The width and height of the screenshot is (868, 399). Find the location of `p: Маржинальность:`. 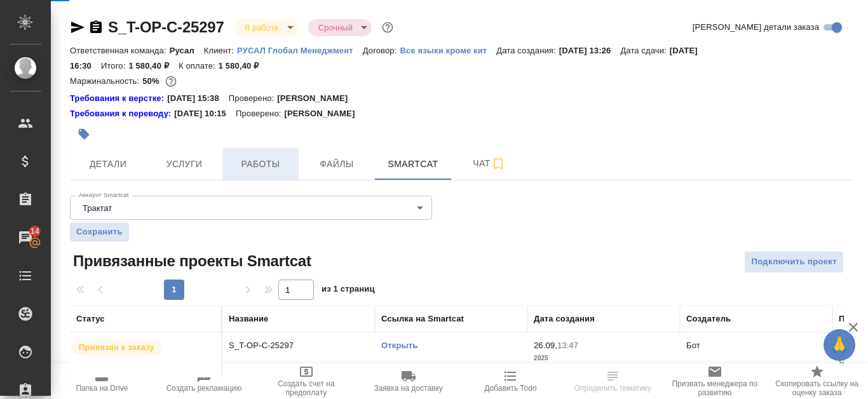

p: Маржинальность: is located at coordinates (106, 81).